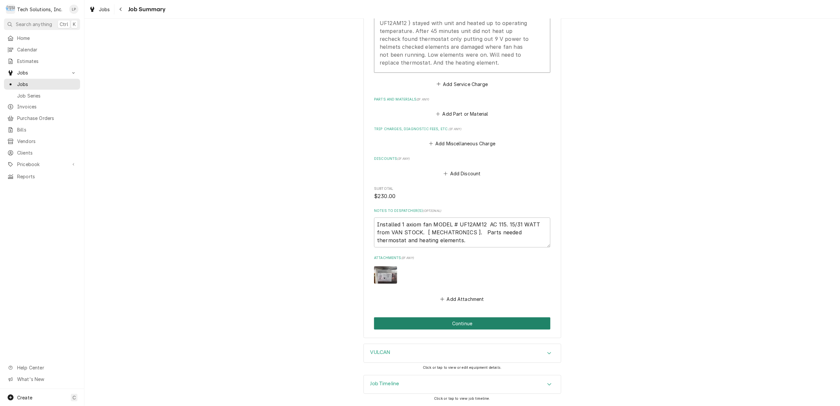  What do you see at coordinates (385, 384) in the screenshot?
I see `h3: Job Timeline` at bounding box center [385, 384].